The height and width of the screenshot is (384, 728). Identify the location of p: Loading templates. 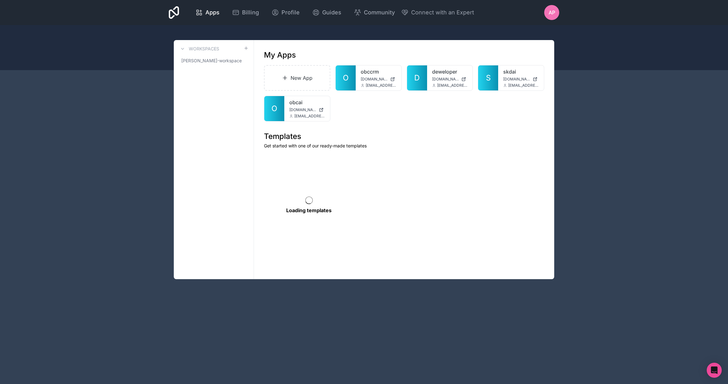
(309, 210).